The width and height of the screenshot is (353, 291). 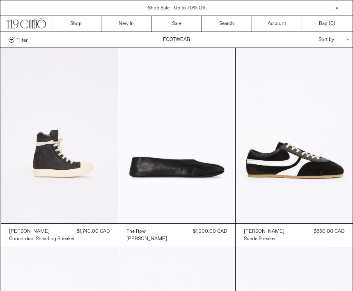 What do you see at coordinates (294, 136) in the screenshot?
I see `img: Dries Van Noten Suede Sneaker` at bounding box center [294, 136].